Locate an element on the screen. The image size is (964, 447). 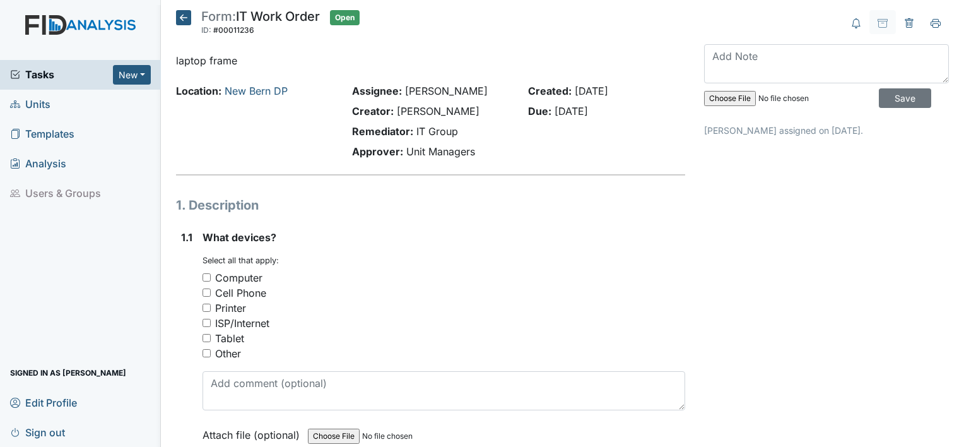
strong: Approver: is located at coordinates (377, 151).